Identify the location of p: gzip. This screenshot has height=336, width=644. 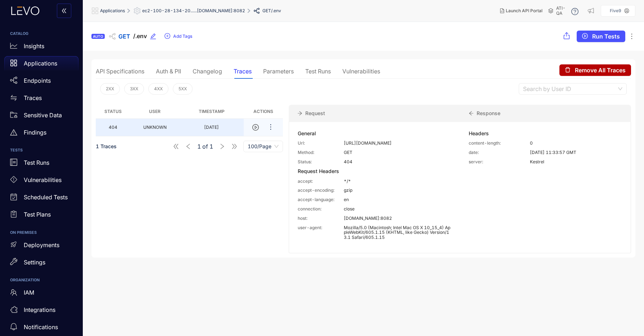
(397, 190).